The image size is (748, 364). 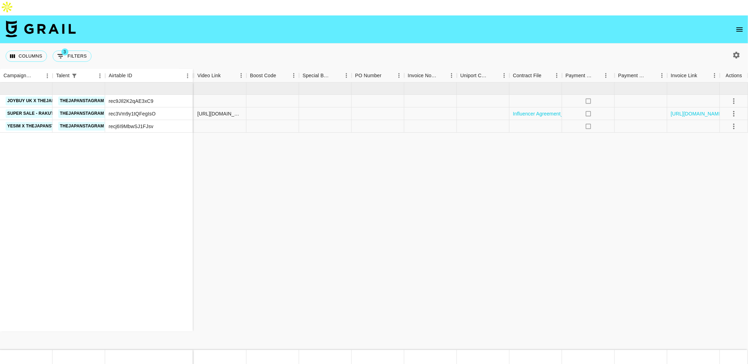 I want to click on div: rec3Vm9y1tQFegIsO, so click(x=132, y=114).